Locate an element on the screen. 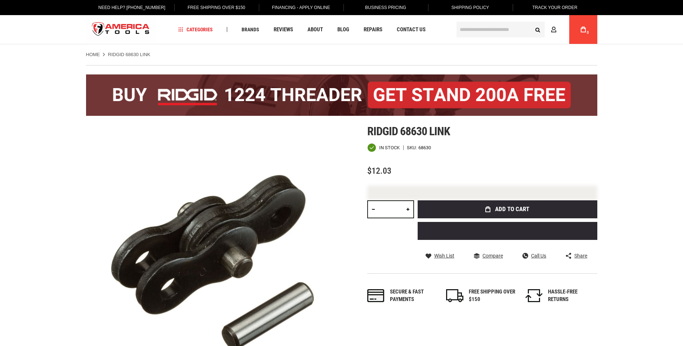 The width and height of the screenshot is (683, 346). div: Availability is located at coordinates (383, 148).